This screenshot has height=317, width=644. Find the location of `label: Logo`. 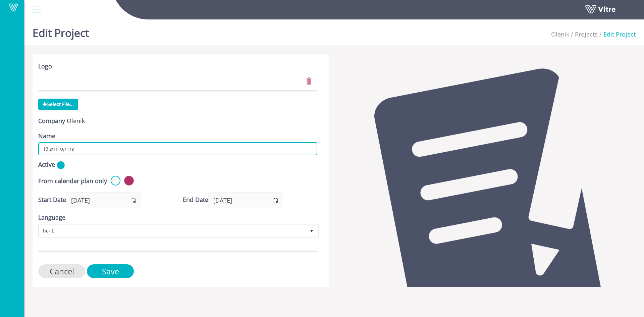

label: Logo is located at coordinates (45, 66).